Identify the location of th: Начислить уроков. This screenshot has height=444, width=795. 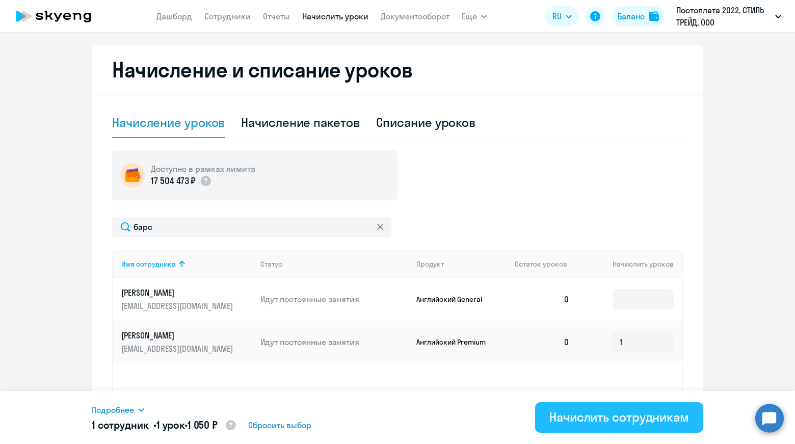
(630, 264).